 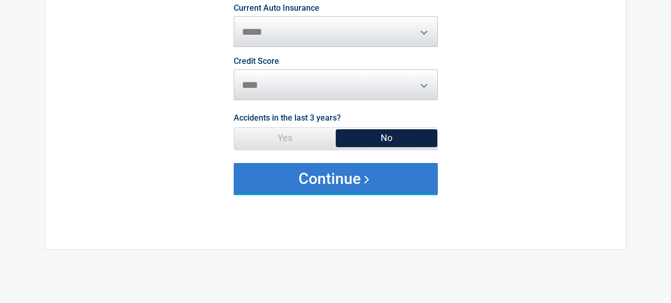 I want to click on label: Accidents in the last 3 years?, so click(x=287, y=117).